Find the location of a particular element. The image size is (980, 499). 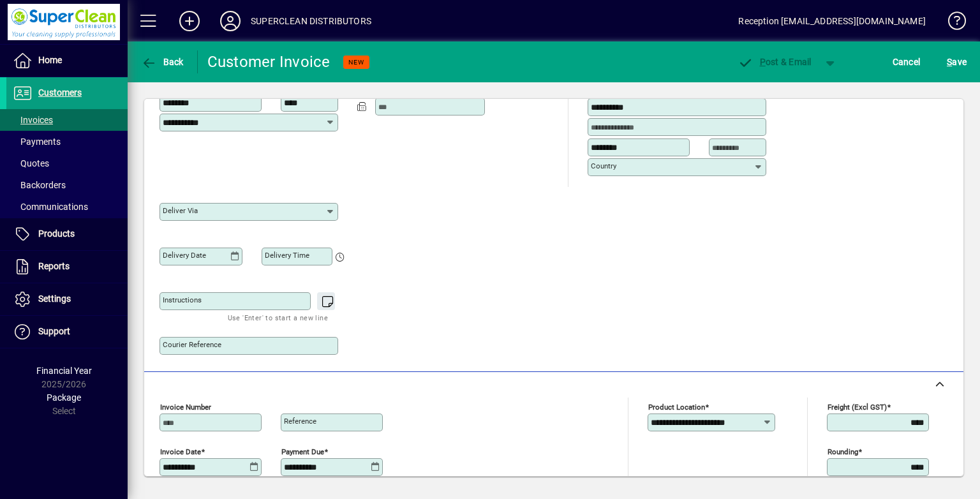

span: P is located at coordinates (762, 62).